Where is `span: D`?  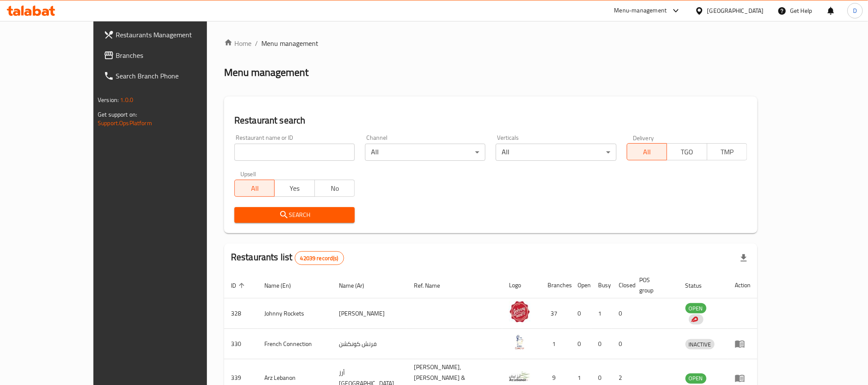 span: D is located at coordinates (855, 11).